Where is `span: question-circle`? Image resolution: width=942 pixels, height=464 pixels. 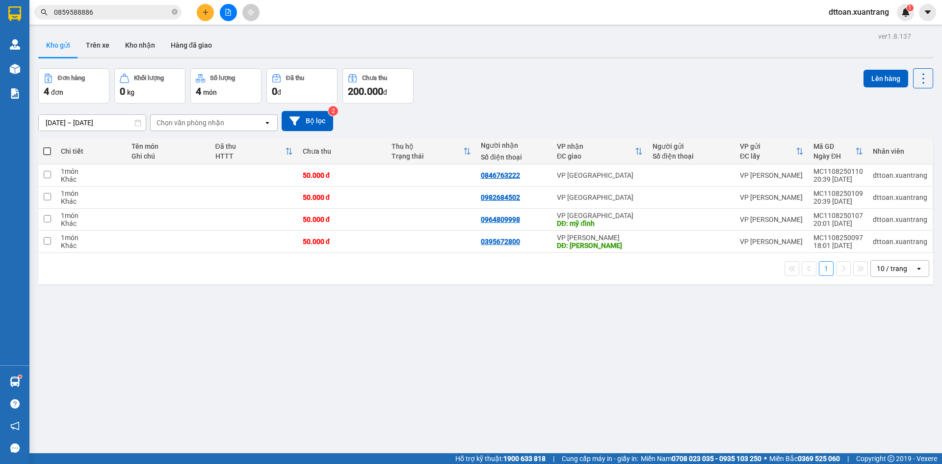
span: question-circle is located at coordinates (15, 403).